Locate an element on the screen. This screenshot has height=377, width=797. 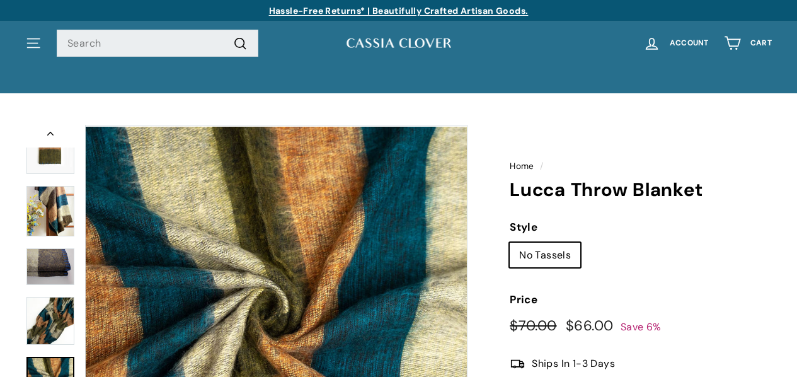
h1: Lucca Throw Blanket is located at coordinates (641, 190).